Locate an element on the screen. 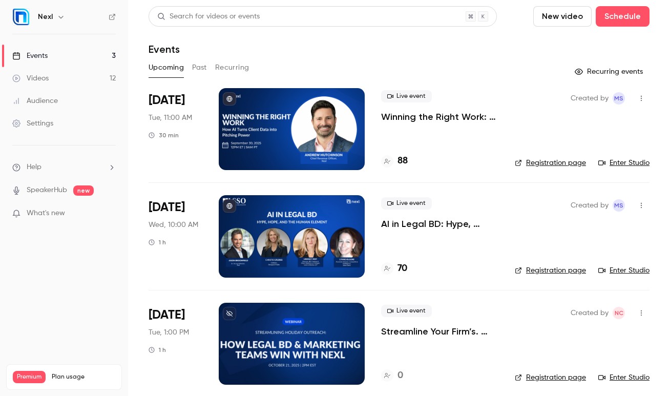 The width and height of the screenshot is (670, 396). button: Past is located at coordinates (199, 68).